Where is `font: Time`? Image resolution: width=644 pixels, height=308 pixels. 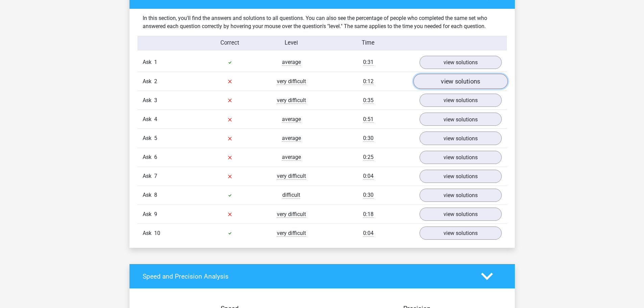
font: Time is located at coordinates (368, 42).